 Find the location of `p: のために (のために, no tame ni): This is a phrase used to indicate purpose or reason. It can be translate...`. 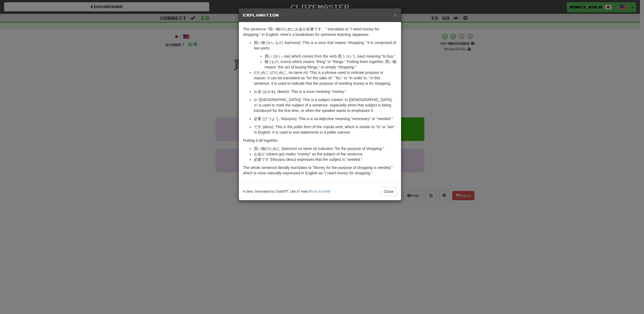

p: のために (のために, no tame ni): This is a phrase used to indicate purpose or reason. It can be translate... is located at coordinates (326, 78).